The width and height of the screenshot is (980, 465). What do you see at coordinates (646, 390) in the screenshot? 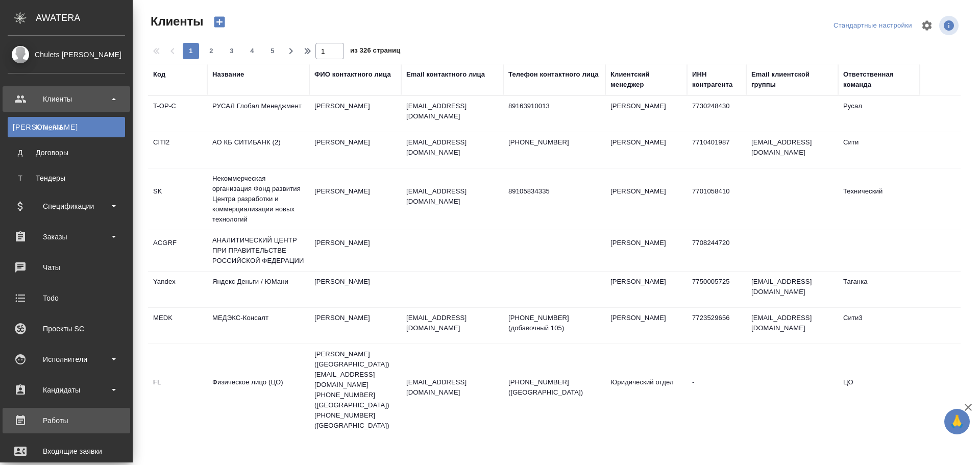
I see `td: Юридический отдел` at bounding box center [646, 390].